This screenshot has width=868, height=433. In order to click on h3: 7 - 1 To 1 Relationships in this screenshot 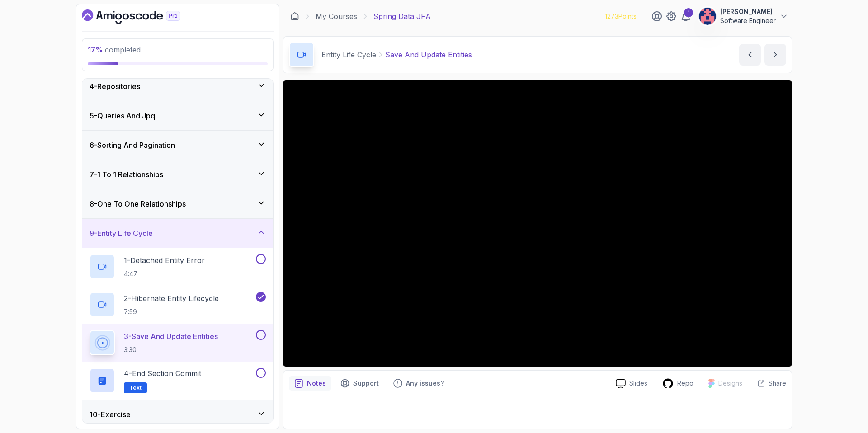, I will do `click(126, 175)`.